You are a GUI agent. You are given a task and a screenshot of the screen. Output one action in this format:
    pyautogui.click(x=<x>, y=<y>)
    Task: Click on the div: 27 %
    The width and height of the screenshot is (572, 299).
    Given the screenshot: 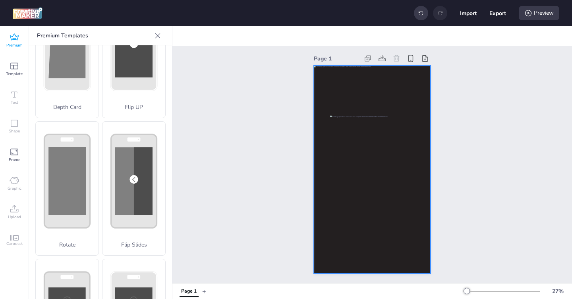 What is the action you would take?
    pyautogui.click(x=558, y=291)
    